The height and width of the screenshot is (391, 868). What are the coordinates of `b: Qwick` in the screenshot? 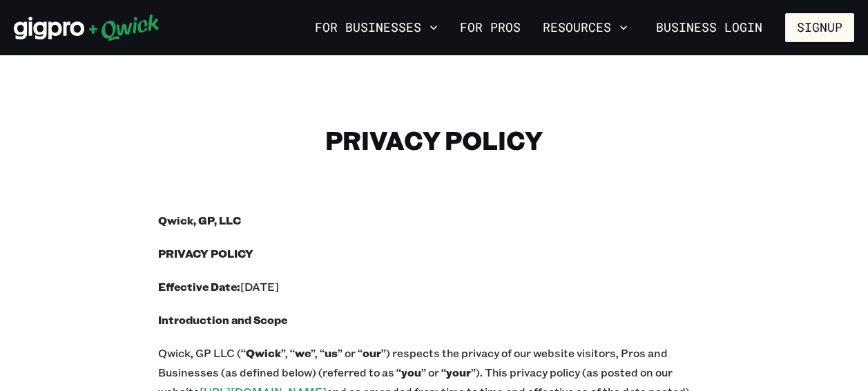 It's located at (263, 353).